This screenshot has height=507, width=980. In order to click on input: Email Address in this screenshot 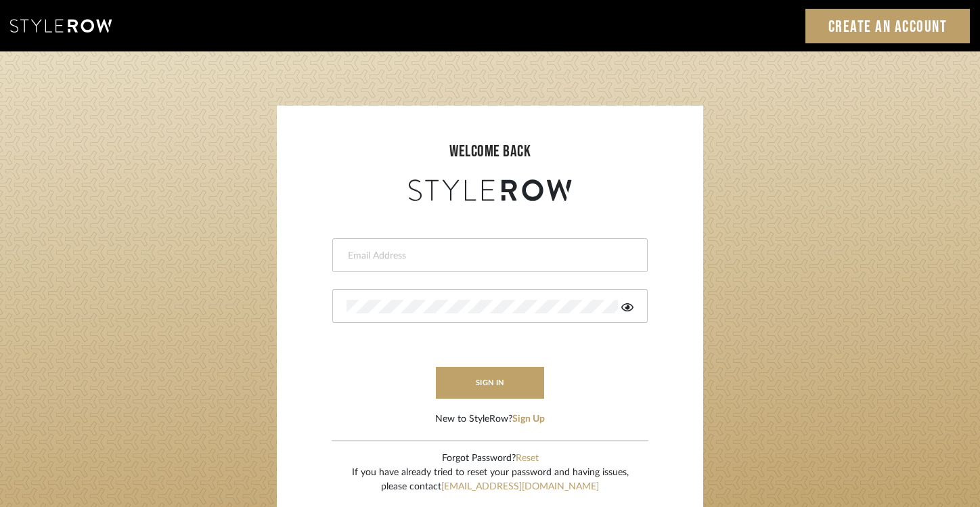, I will do `click(487, 256)`.